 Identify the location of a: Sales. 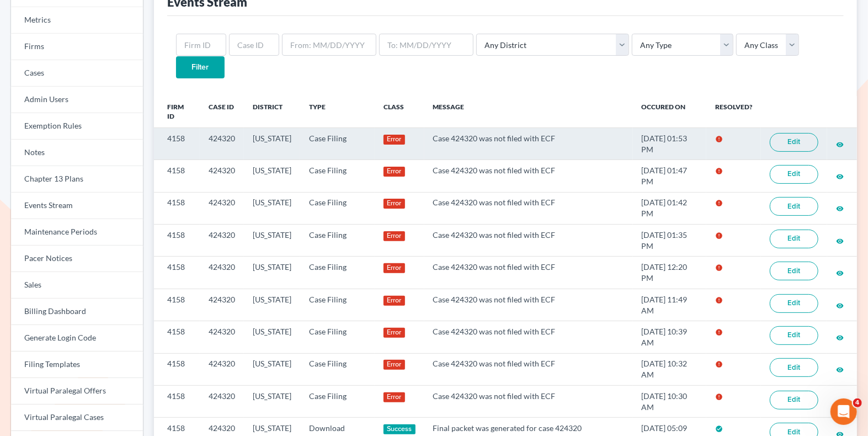
(77, 285).